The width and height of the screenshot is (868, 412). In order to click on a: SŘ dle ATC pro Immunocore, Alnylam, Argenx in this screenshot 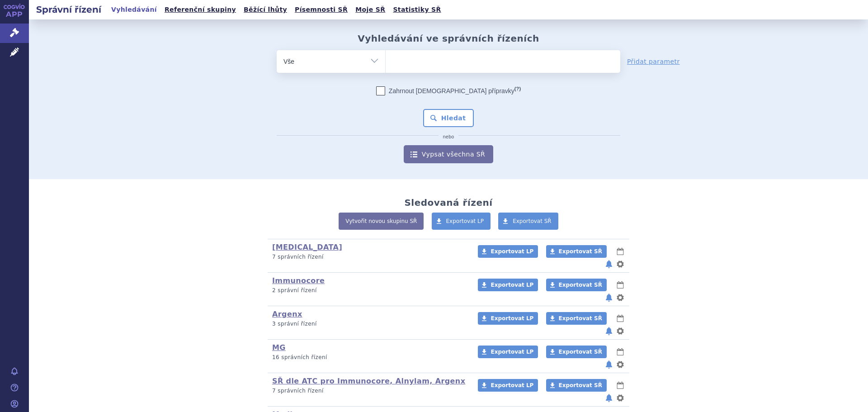, I will do `click(368, 381)`.